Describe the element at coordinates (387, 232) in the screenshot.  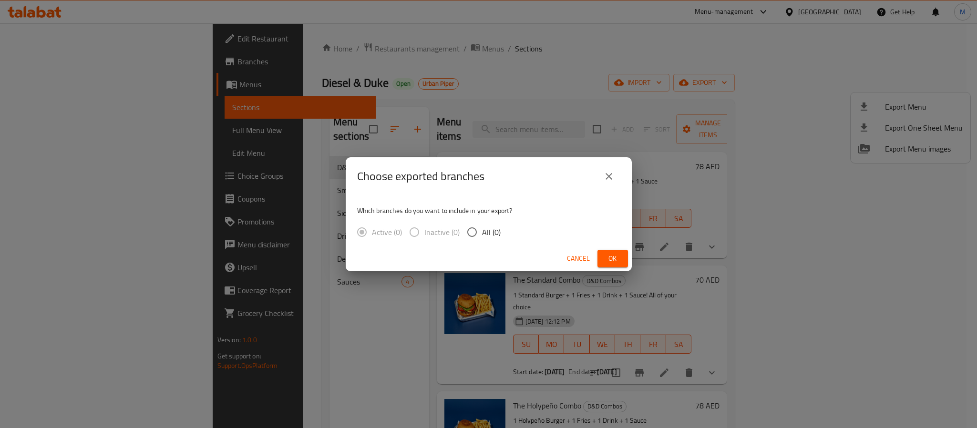
I see `span: Active (0)` at that location.